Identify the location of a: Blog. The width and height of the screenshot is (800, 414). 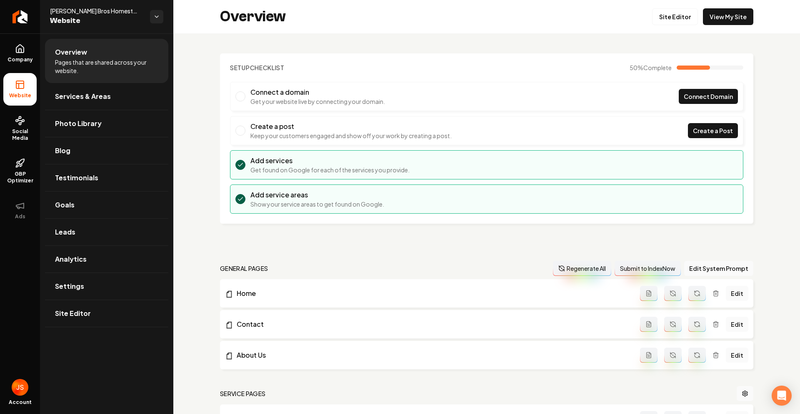
(107, 151).